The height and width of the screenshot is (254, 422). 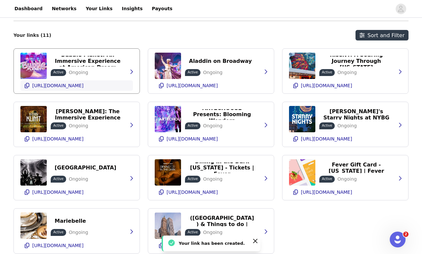 I want to click on p: Mariebelle, so click(x=70, y=221).